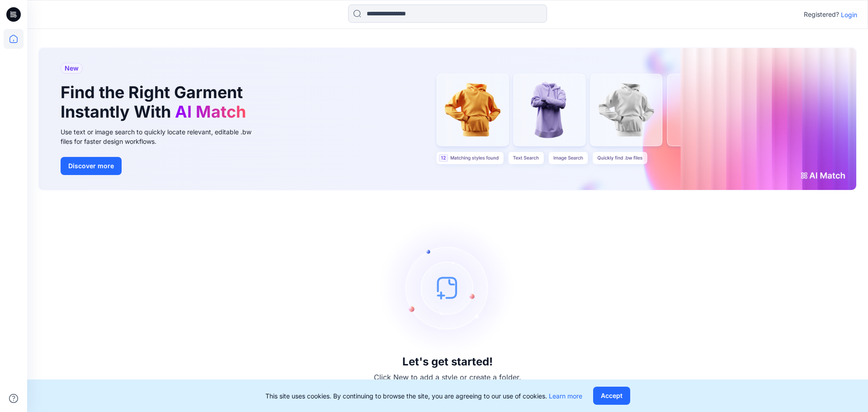  Describe the element at coordinates (155, 102) in the screenshot. I see `h1: Find the Right Garment Instantly With` at that location.